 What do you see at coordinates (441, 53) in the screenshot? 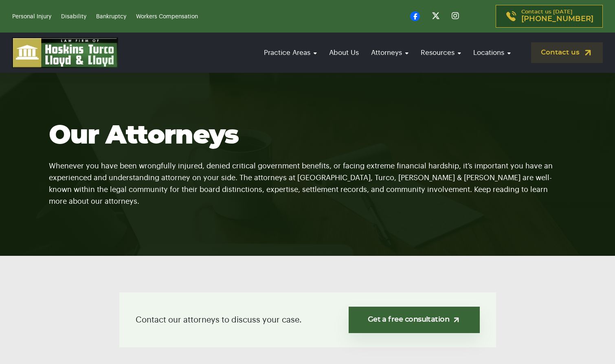
I see `a: Resources` at bounding box center [441, 53].